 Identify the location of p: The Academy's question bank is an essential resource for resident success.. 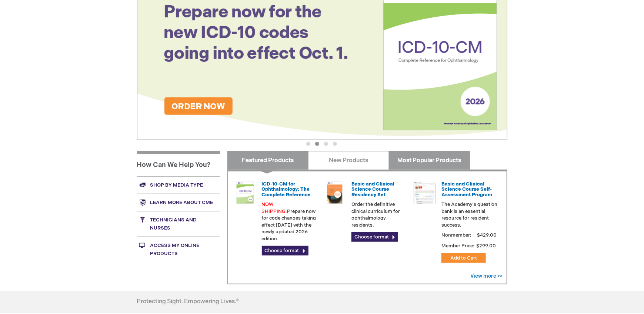
(469, 215).